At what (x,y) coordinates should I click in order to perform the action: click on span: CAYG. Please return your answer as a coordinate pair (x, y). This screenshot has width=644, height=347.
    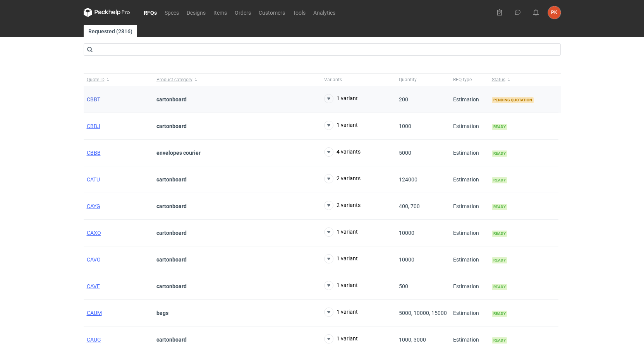
    Looking at the image, I should click on (93, 206).